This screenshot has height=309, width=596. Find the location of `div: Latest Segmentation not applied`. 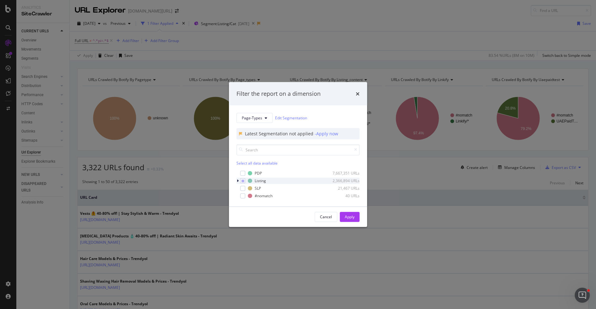

div: Latest Segmentation not applied is located at coordinates (280, 133).